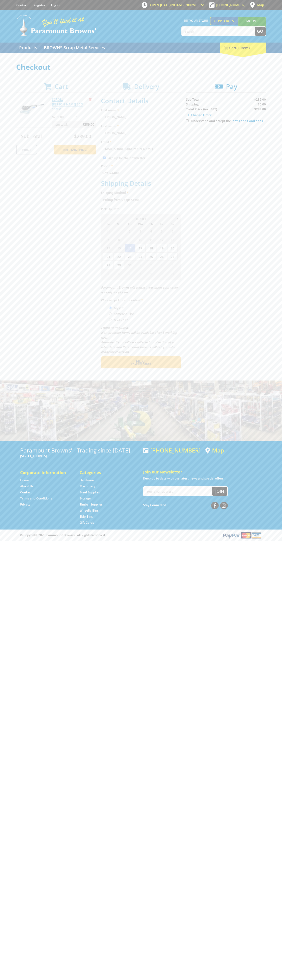  What do you see at coordinates (196, 21) in the screenshot?
I see `span: Set your store` at bounding box center [196, 21].